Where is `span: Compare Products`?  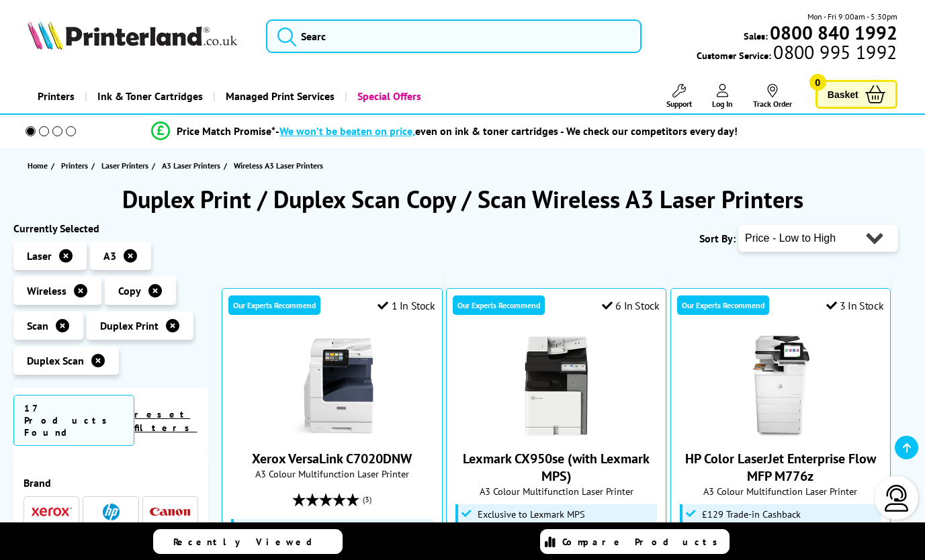 span: Compare Products is located at coordinates (644, 541).